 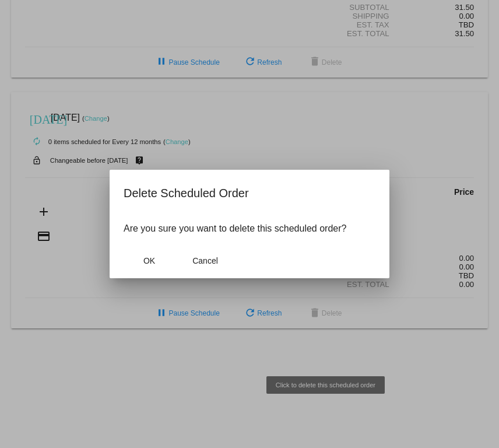 I want to click on h2: Delete Scheduled Order, so click(x=249, y=193).